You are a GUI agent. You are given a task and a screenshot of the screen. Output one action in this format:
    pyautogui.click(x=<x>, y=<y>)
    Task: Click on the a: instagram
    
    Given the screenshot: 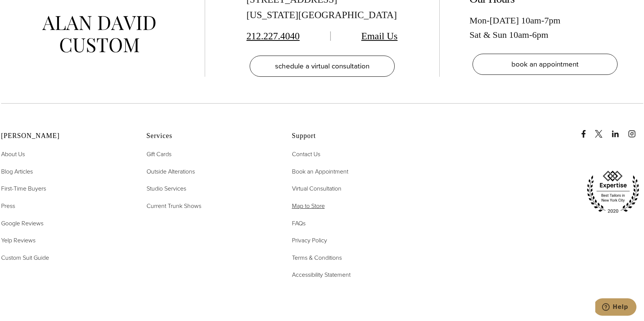 What is the action you would take?
    pyautogui.click(x=636, y=130)
    